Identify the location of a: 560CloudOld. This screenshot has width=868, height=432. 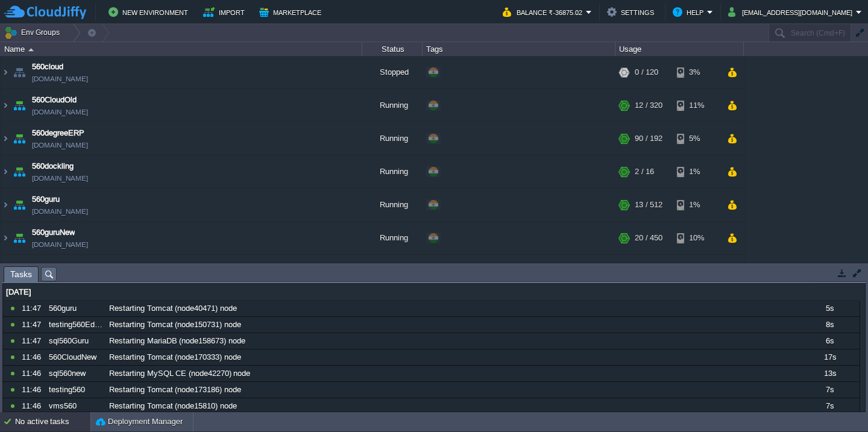
(54, 100).